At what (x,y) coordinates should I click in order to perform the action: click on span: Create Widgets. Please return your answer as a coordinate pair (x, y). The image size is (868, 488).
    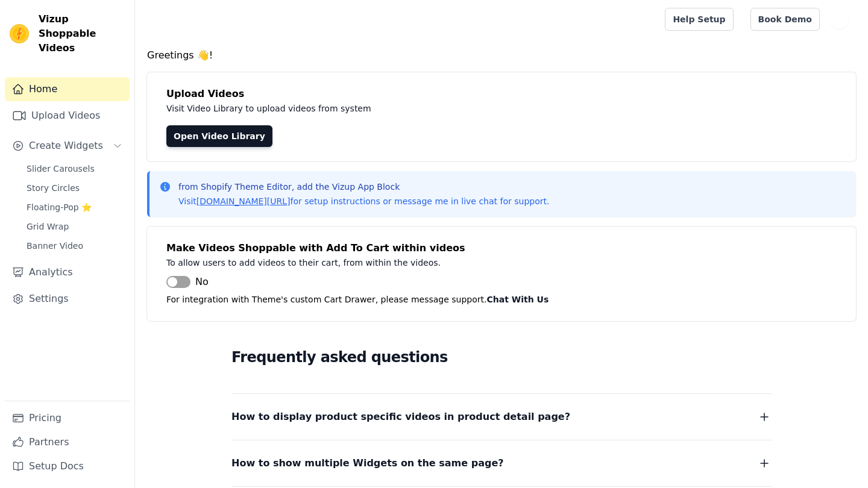
    Looking at the image, I should click on (65, 146).